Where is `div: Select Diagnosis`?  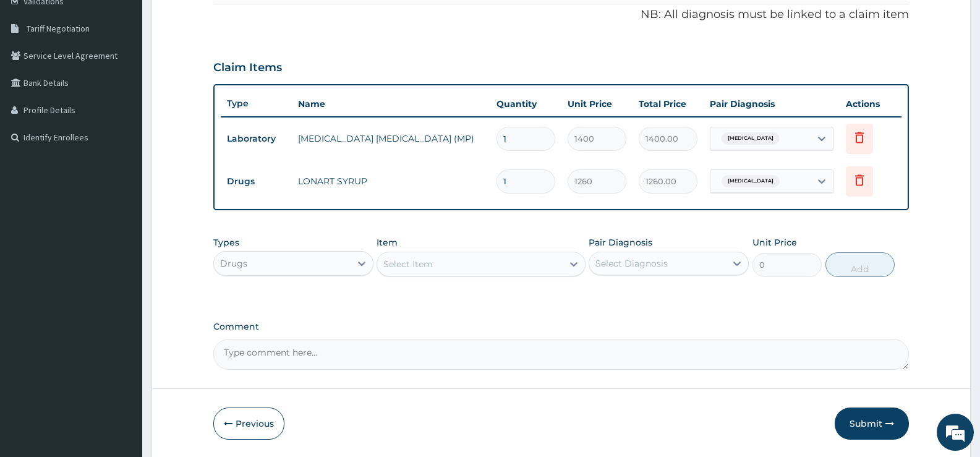
div: Select Diagnosis is located at coordinates (631, 264).